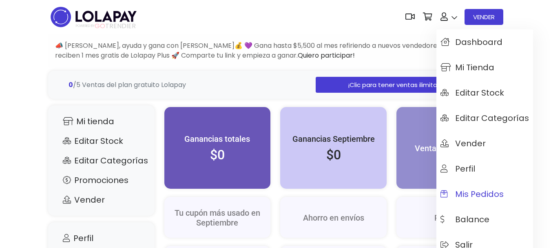 This screenshot has height=248, width=551. What do you see at coordinates (465, 219) in the screenshot?
I see `span: Balance` at bounding box center [465, 219].